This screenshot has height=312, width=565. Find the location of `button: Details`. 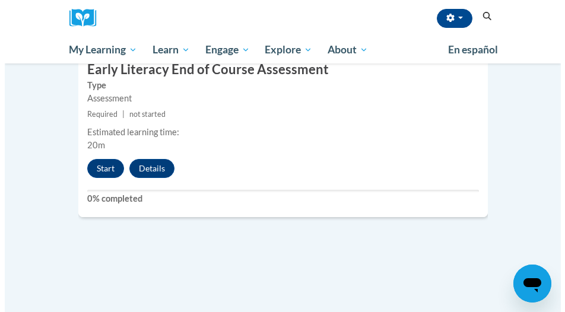

button: Details is located at coordinates (147, 168).